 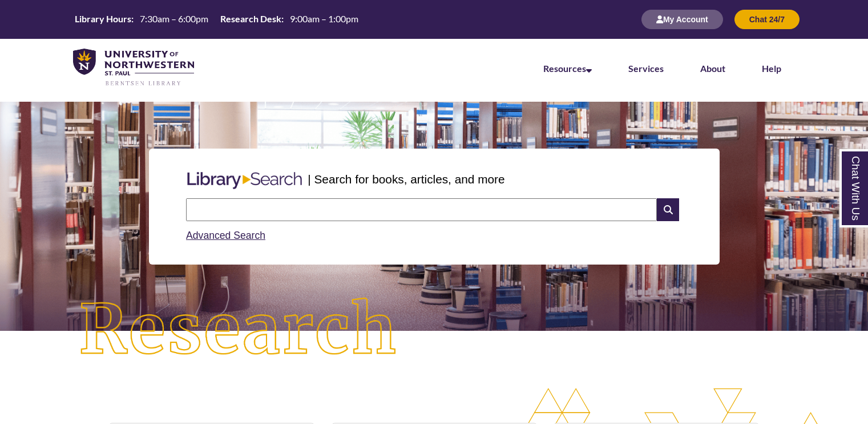 What do you see at coordinates (226, 235) in the screenshot?
I see `a: Advanced Search` at bounding box center [226, 235].